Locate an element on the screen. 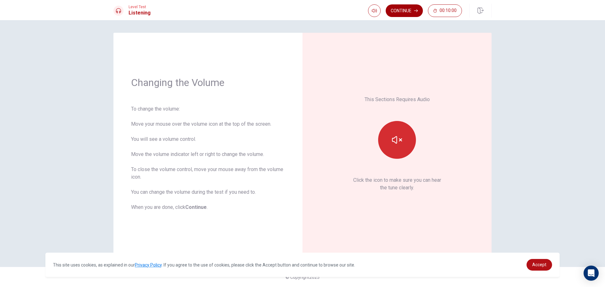  button: Continue is located at coordinates (404, 11).